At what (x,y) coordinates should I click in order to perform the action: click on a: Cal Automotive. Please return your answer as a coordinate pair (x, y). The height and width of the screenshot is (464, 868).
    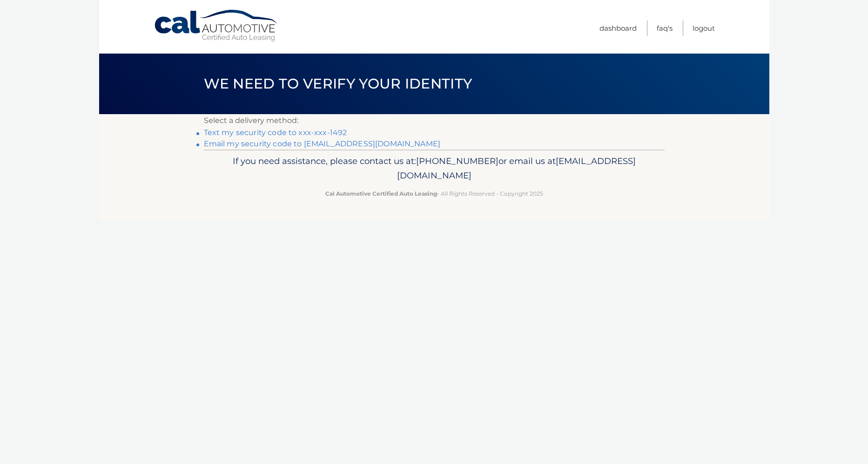
    Looking at the image, I should click on (216, 26).